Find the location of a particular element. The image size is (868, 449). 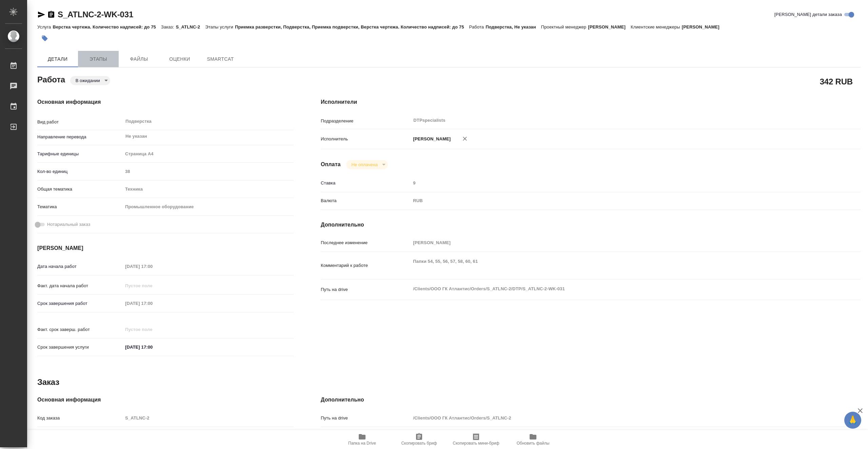

p: Направление перевода is located at coordinates (80, 137).